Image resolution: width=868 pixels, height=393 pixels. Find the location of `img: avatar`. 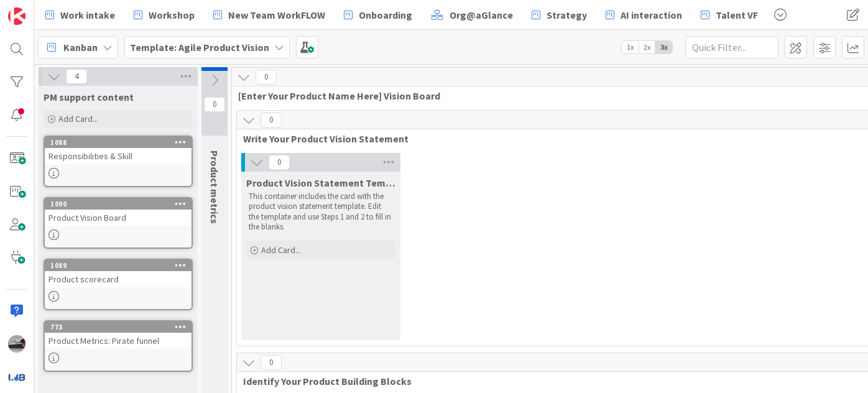

img: avatar is located at coordinates (17, 377).